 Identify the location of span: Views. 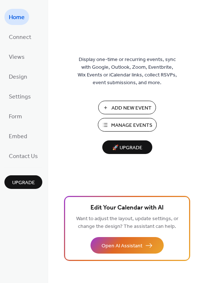
(17, 57).